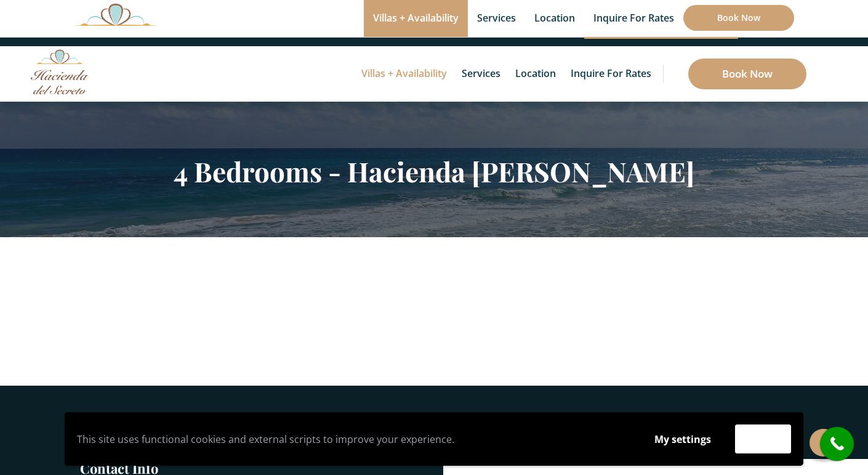  What do you see at coordinates (353, 439) in the screenshot?
I see `p: This site uses functional cookies and external scripts to improve your experience.` at bounding box center [353, 439].